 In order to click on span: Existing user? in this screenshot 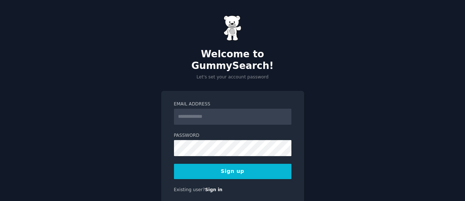, I will do `click(190, 190)`.